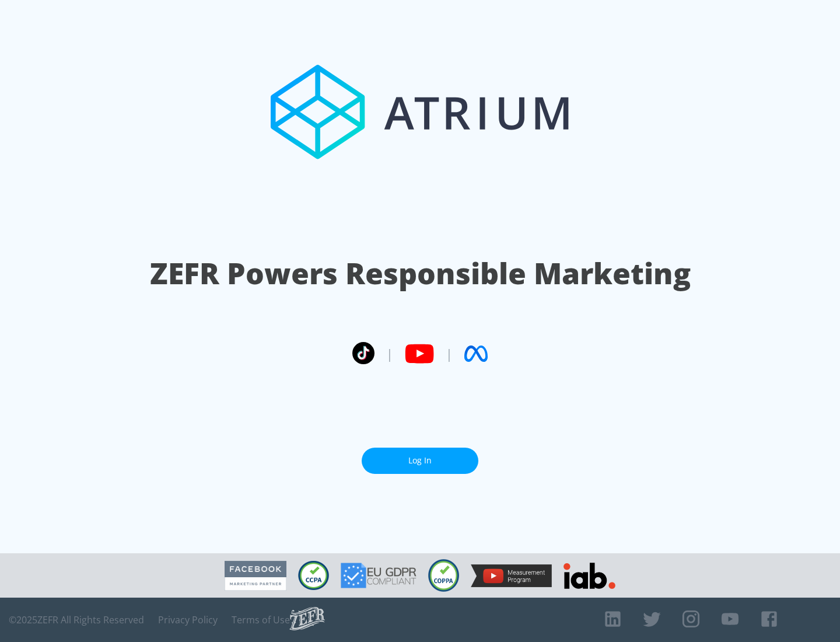 The height and width of the screenshot is (642, 840). I want to click on a: Terms of Use, so click(261, 620).